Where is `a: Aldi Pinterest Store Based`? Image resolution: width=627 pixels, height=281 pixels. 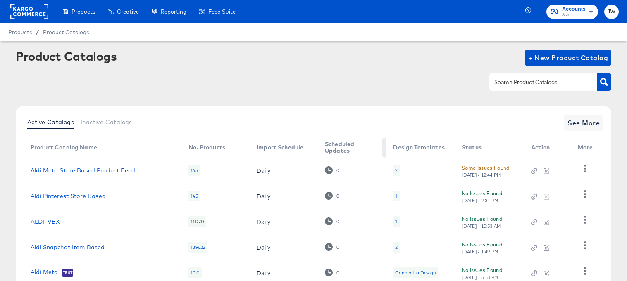
a: Aldi Pinterest Store Based is located at coordinates (68, 196).